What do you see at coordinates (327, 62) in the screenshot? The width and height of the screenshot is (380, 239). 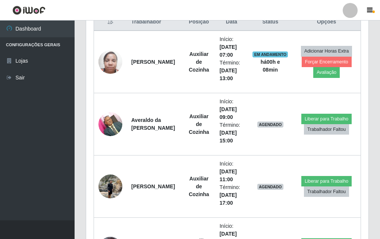 I see `button: Forçar Encerramento` at bounding box center [327, 62].